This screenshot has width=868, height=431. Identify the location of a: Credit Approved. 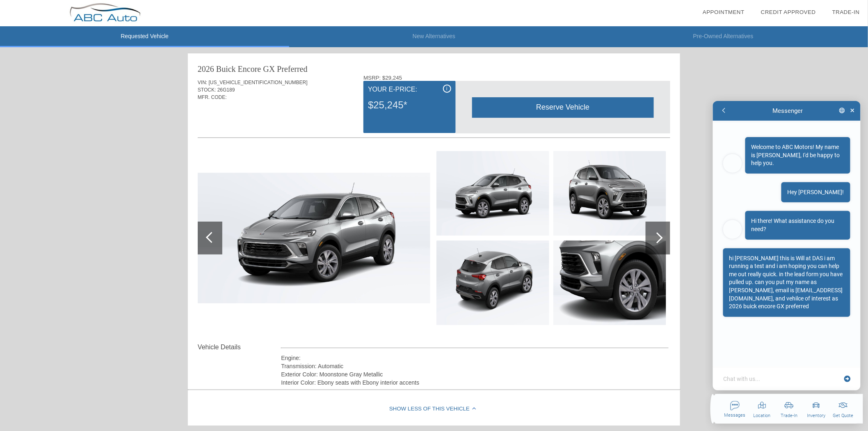
(788, 12).